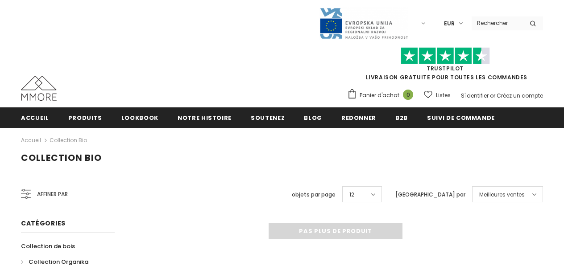 The height and width of the screenshot is (266, 564). Describe the element at coordinates (48, 246) in the screenshot. I see `a: Collection de bois` at that location.